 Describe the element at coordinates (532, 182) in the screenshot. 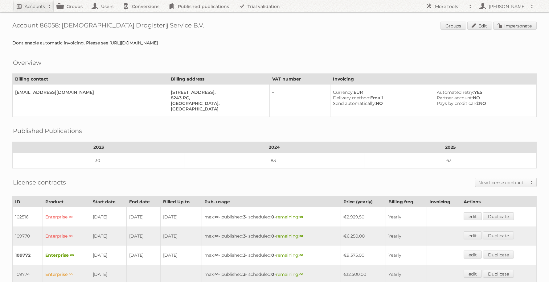

I see `span: Toggle` at that location.